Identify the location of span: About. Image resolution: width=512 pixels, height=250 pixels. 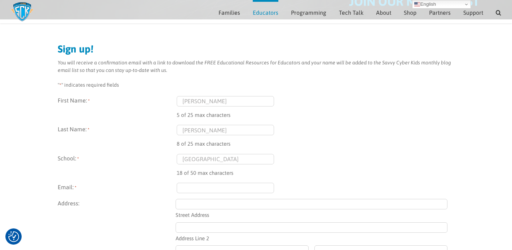
(383, 13).